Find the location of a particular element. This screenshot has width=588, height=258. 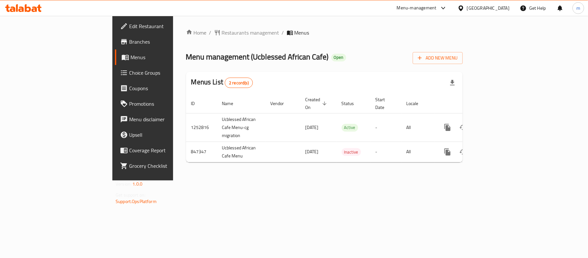

td: Ucblessed African Cafe Menu is located at coordinates (241, 151).